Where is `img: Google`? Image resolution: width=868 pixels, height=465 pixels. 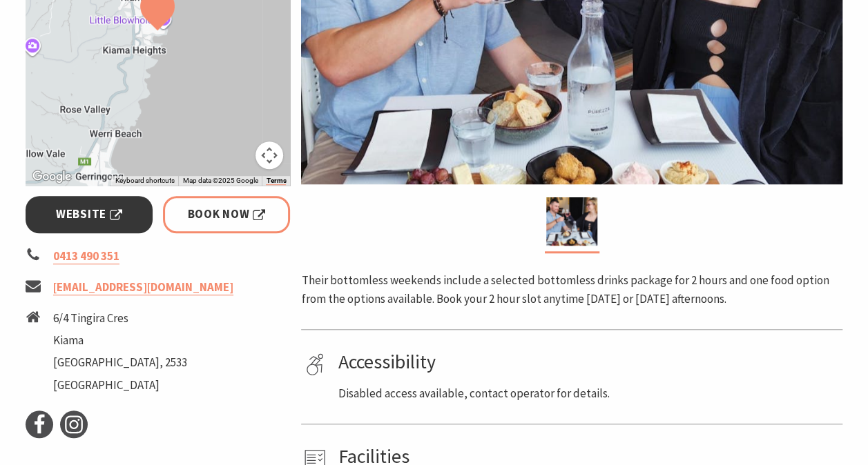 img: Google is located at coordinates (52, 177).